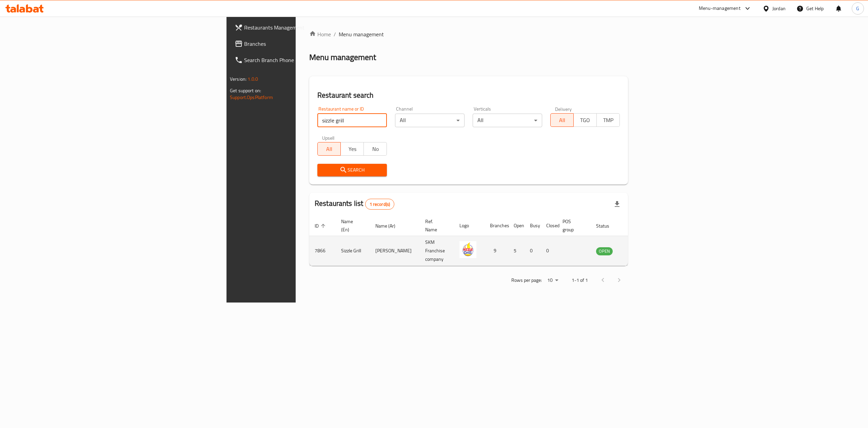 The image size is (868, 428). What do you see at coordinates (351, 226) in the screenshot?
I see `span: Name (En)` at bounding box center [351, 226].